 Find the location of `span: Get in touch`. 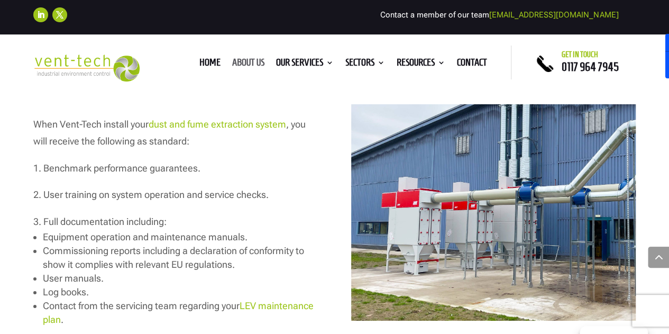

span: Get in touch is located at coordinates (579, 54).